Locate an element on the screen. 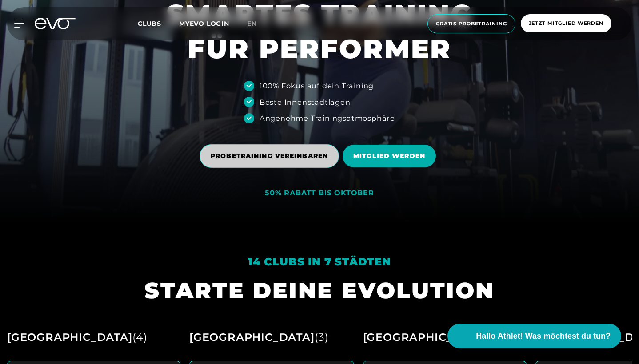  a: en is located at coordinates (257, 23).